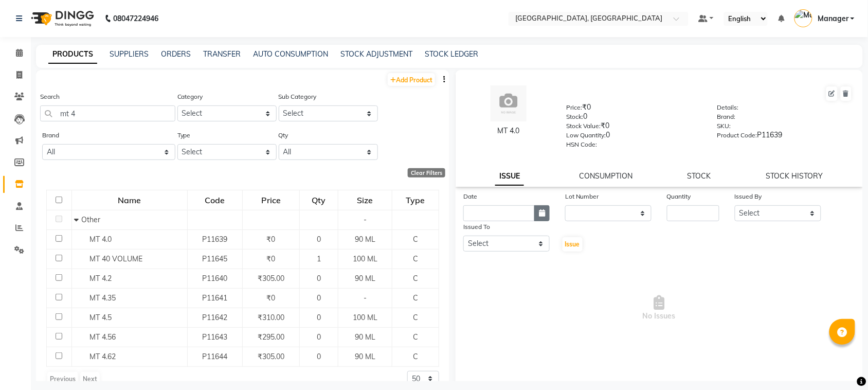  What do you see at coordinates (214, 239) in the screenshot?
I see `span: P11639` at bounding box center [214, 239].